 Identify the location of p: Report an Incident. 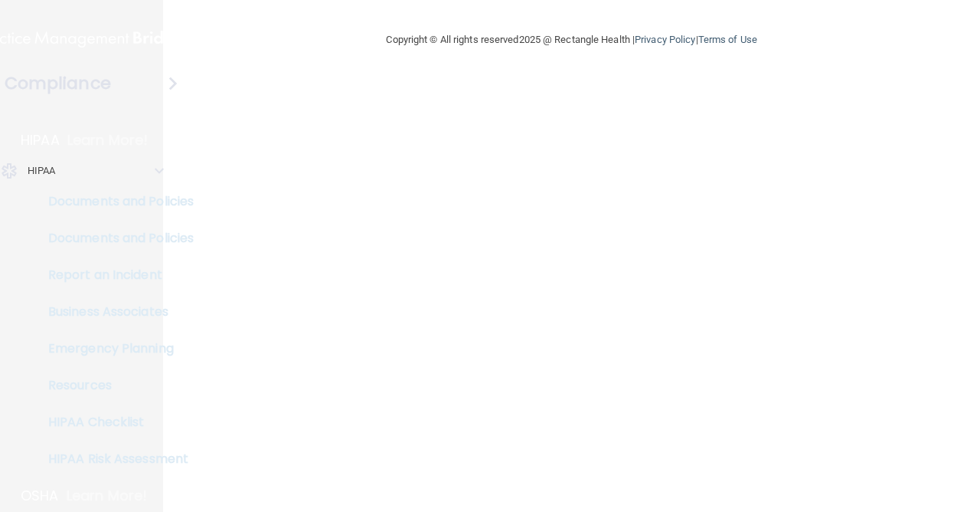
(114, 275).